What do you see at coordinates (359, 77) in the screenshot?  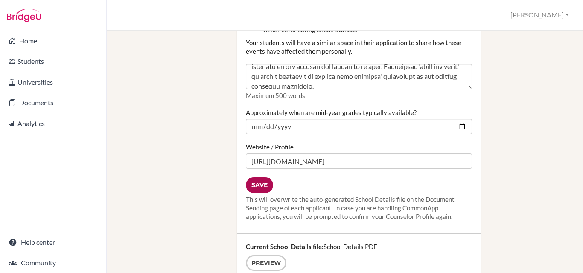 I see `textarea: Lo ipsumdolo, si ame co adipis el seddoeius temporin utl etdolore magnaali enim adminimven quisno...` at bounding box center [359, 77].